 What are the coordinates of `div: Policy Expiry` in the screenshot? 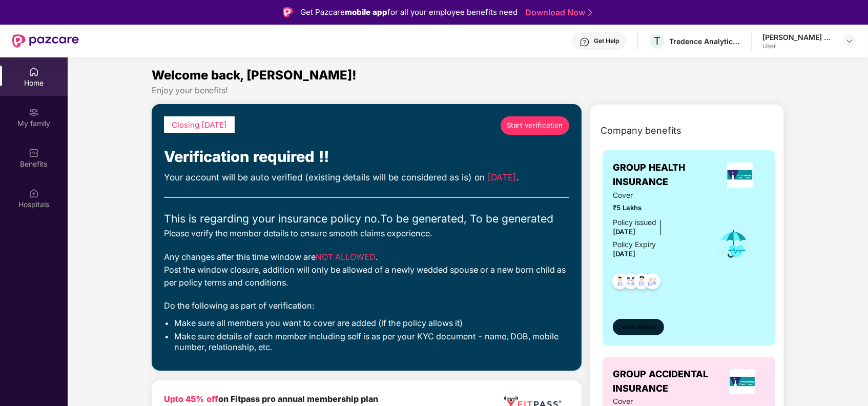 It's located at (634, 245).